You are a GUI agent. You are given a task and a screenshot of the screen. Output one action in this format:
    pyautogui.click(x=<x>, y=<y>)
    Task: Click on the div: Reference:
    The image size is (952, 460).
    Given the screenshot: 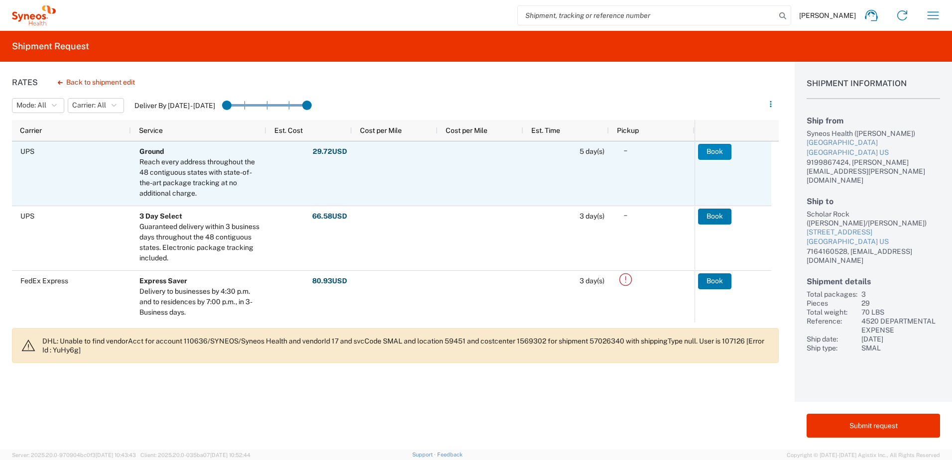 What is the action you would take?
    pyautogui.click(x=832, y=325)
    